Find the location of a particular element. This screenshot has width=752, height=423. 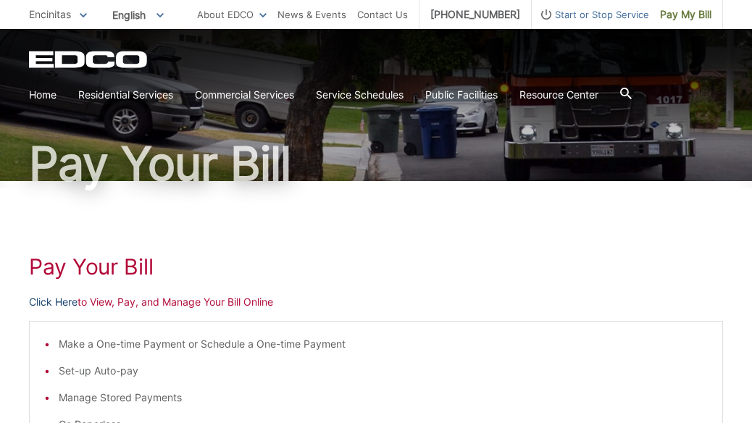

a: EDCD logo. Return to the homepage. is located at coordinates (89, 59).